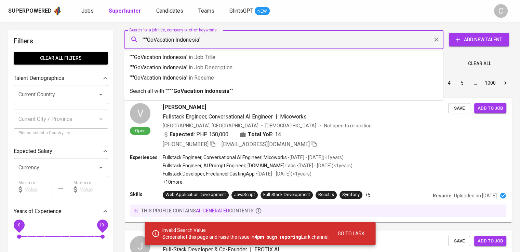 Image resolution: width=520 pixels, height=252 pixels. Describe the element at coordinates (61, 152) in the screenshot. I see `div: Expected Salary` at that location.